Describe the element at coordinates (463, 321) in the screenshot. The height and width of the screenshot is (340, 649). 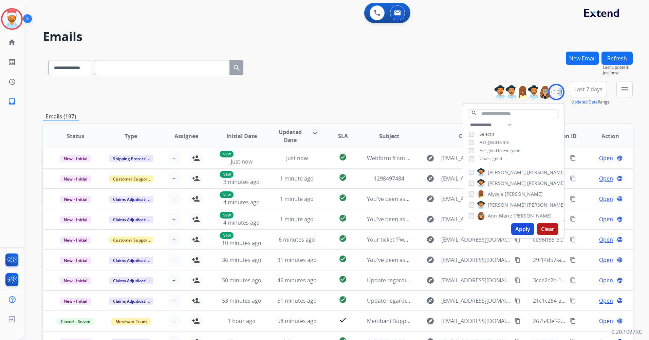
I see `span: Merchant Support #659981: How would you rate the support you received?` at that location.